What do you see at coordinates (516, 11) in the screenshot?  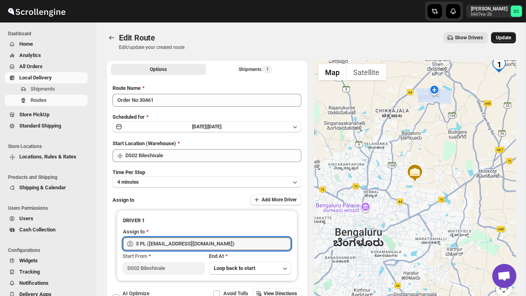 I see `span: Sanjay chetri` at bounding box center [516, 11].